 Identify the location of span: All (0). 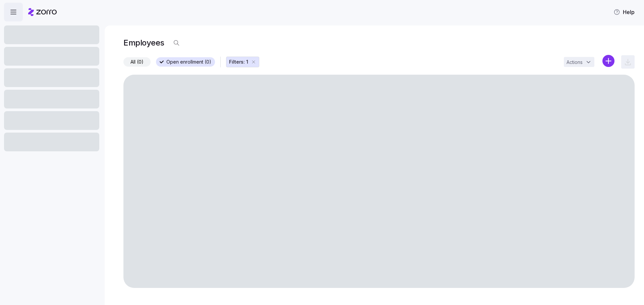
(137, 62).